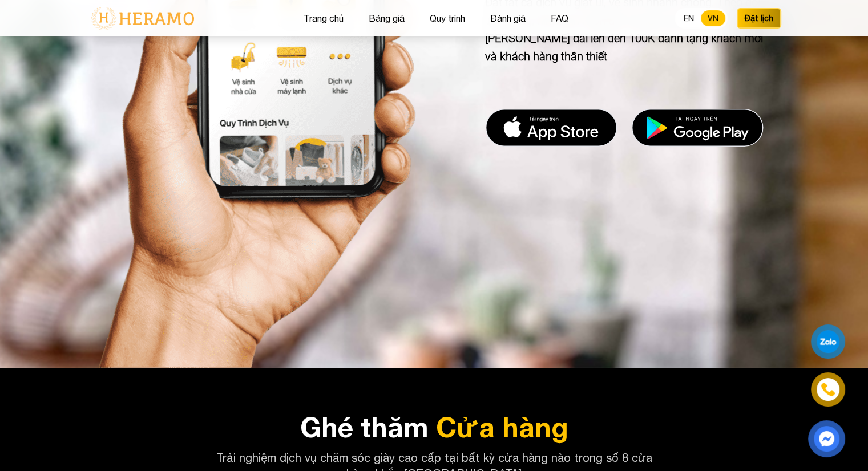 The width and height of the screenshot is (868, 471). Describe the element at coordinates (142, 18) in the screenshot. I see `img: logo-with-text.png` at that location.